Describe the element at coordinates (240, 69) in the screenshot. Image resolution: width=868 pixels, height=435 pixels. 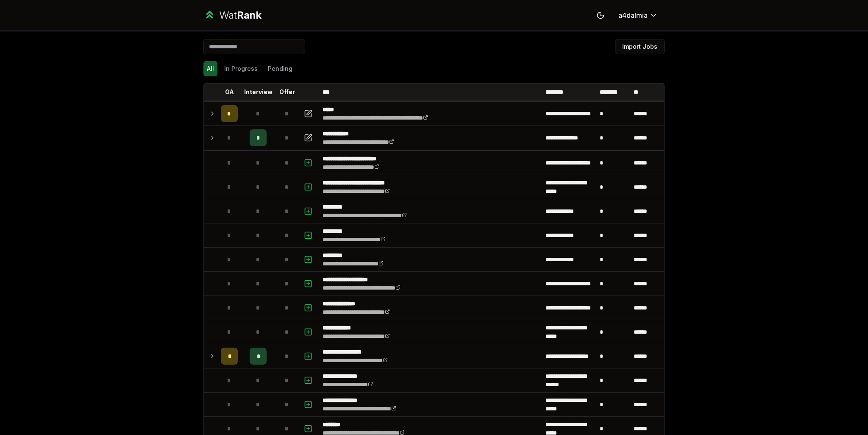
I see `button: In Progress` at that location.